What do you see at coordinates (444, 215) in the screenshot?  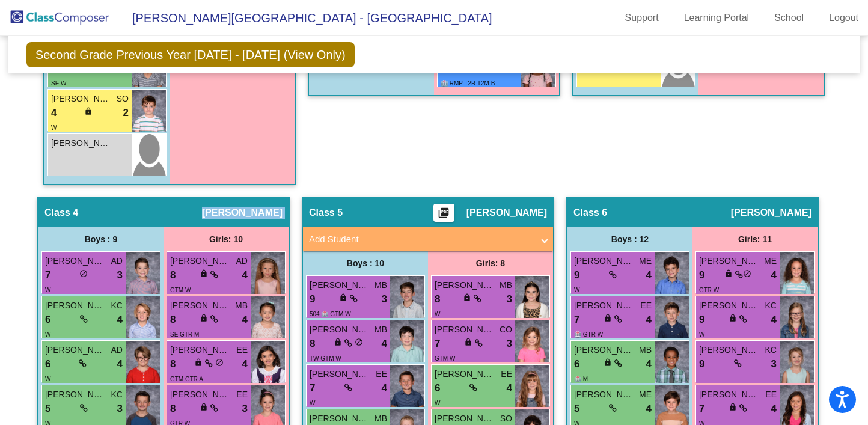 I see `mat-icon: picture_as_pdf` at bounding box center [444, 215].